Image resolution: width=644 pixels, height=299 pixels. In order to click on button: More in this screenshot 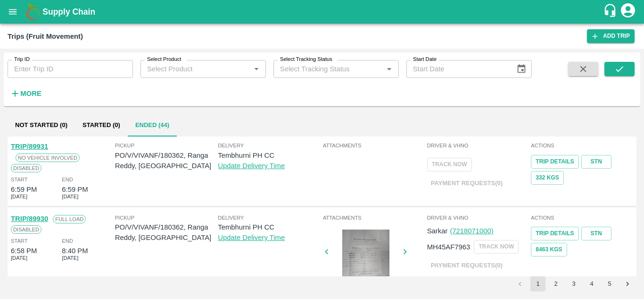, I will do `click(26, 94)`.